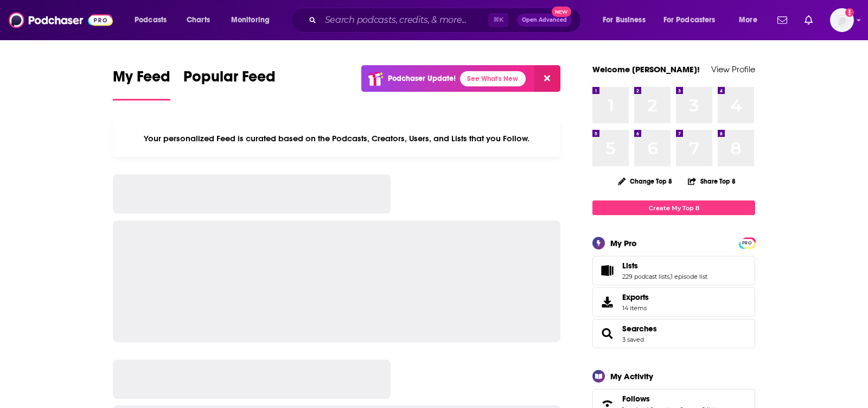 This screenshot has height=408, width=868. I want to click on button: Change Top 8, so click(645, 181).